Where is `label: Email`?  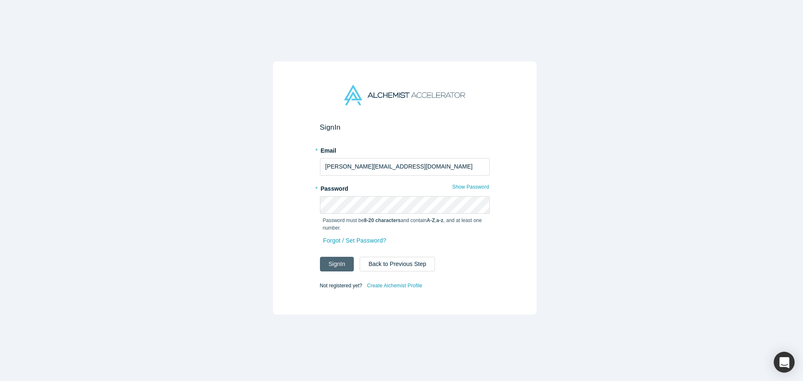
label: Email is located at coordinates (405, 149).